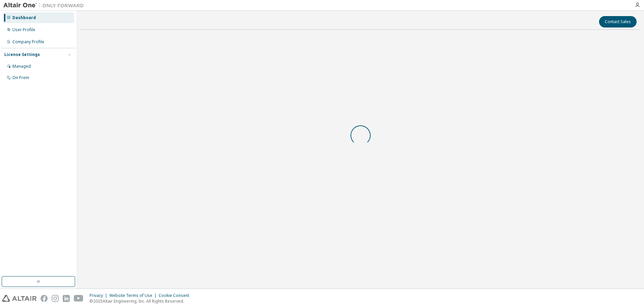  Describe the element at coordinates (19, 298) in the screenshot. I see `img: altair_logo.svg` at that location.